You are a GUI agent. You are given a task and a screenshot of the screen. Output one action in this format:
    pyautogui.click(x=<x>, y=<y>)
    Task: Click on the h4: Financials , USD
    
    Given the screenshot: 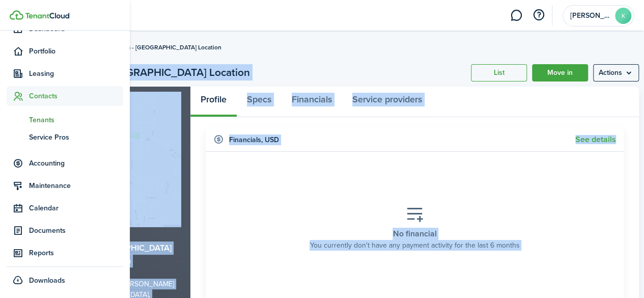 What is the action you would take?
    pyautogui.click(x=254, y=139)
    